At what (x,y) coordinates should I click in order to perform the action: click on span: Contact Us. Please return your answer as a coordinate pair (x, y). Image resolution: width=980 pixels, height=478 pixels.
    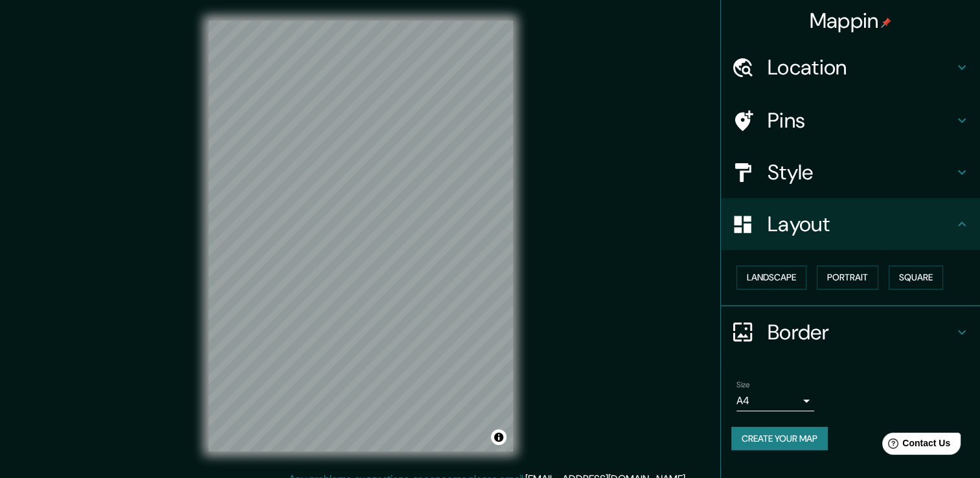
    Looking at the image, I should click on (62, 16).